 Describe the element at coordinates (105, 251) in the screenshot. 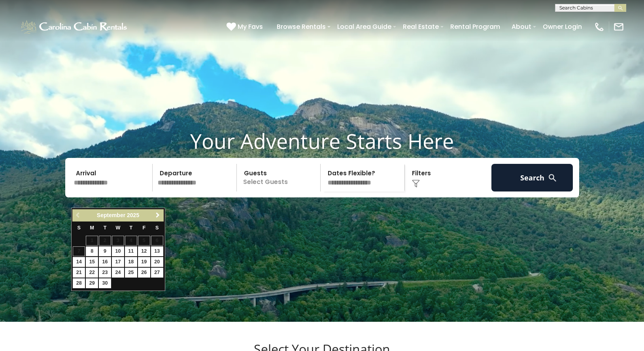

I see `a: 9` at that location.